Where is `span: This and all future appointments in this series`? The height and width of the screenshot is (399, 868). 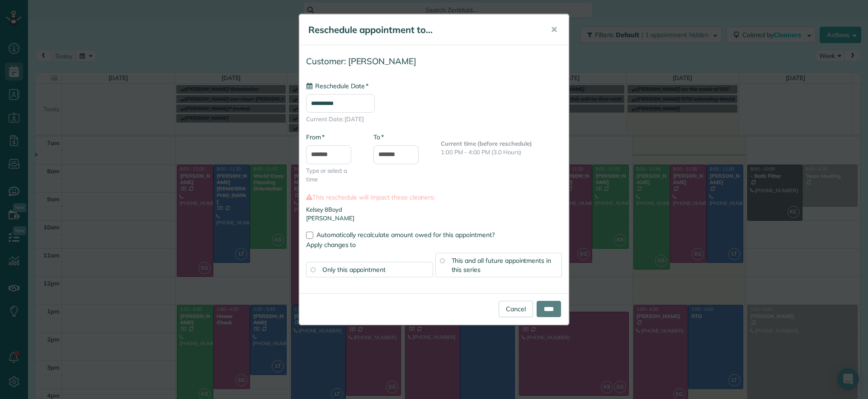 span: This and all future appointments in this series is located at coordinates (501, 265).